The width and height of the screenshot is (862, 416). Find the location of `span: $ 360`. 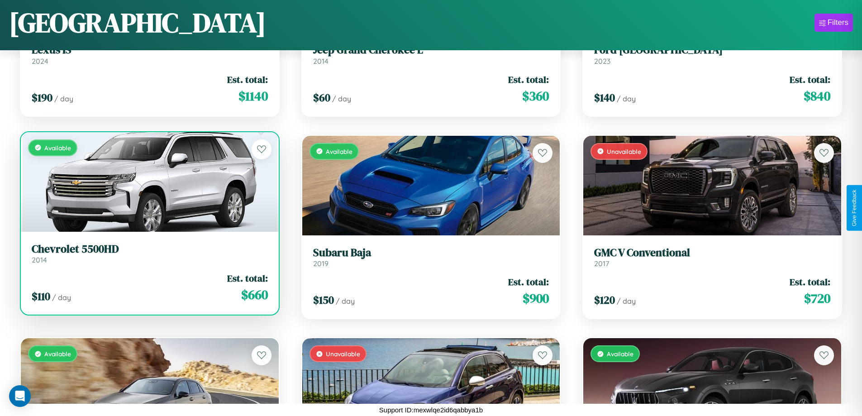

span: $ 360 is located at coordinates (535, 96).